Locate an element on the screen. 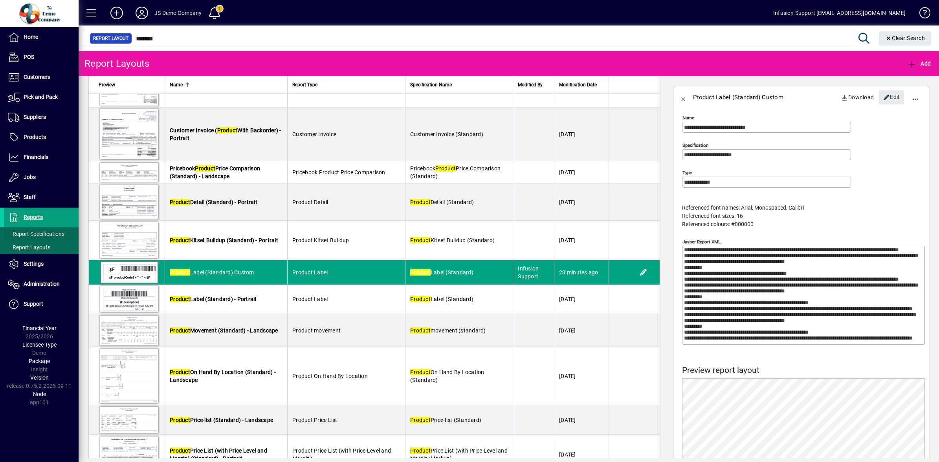 The height and width of the screenshot is (462, 939). span: Jobs is located at coordinates (29, 177).